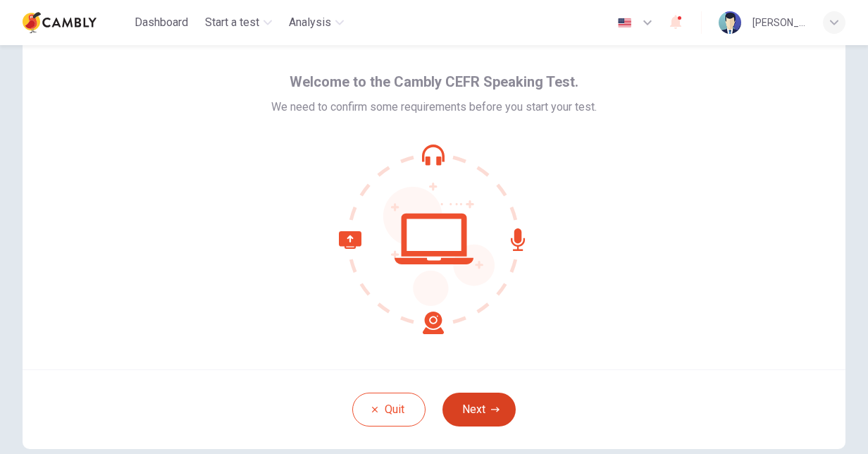  Describe the element at coordinates (479, 410) in the screenshot. I see `button: Next` at that location.